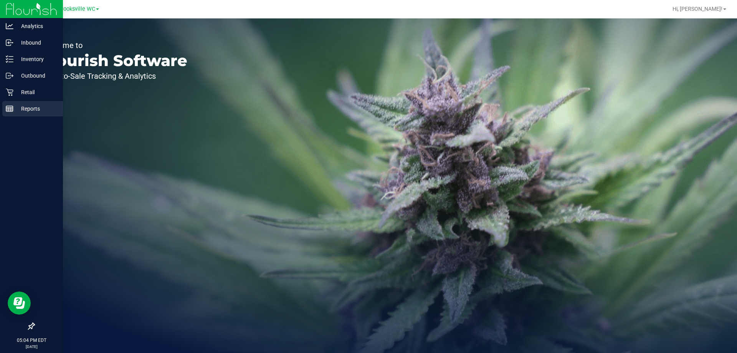  What do you see at coordinates (10, 109) in the screenshot?
I see `inline-svg: Reports` at bounding box center [10, 109].